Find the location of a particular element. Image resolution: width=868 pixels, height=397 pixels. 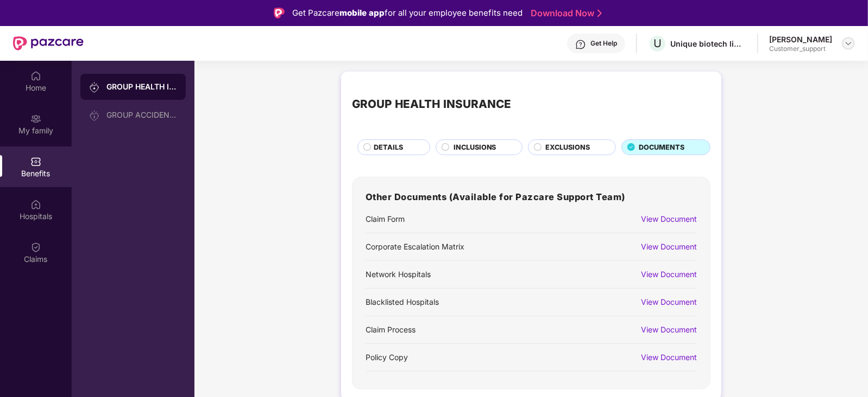

span: EXCLUSIONS is located at coordinates (568, 148).